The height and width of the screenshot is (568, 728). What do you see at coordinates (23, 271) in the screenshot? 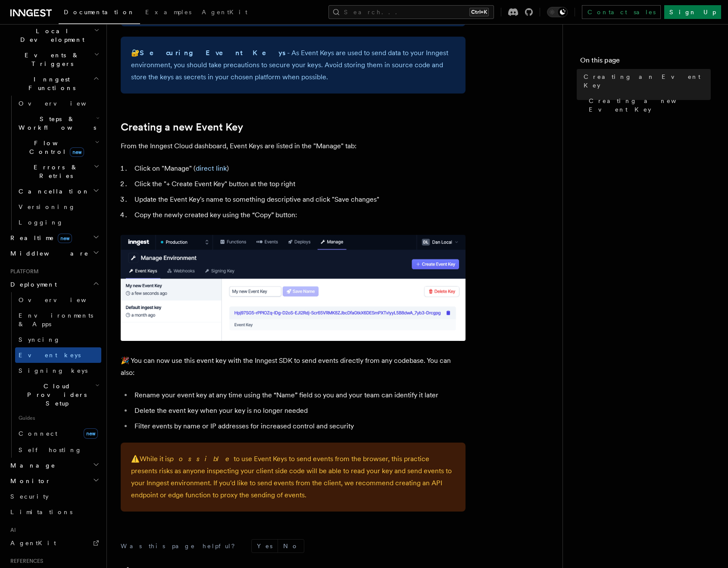
I see `span: Platform` at bounding box center [23, 271].